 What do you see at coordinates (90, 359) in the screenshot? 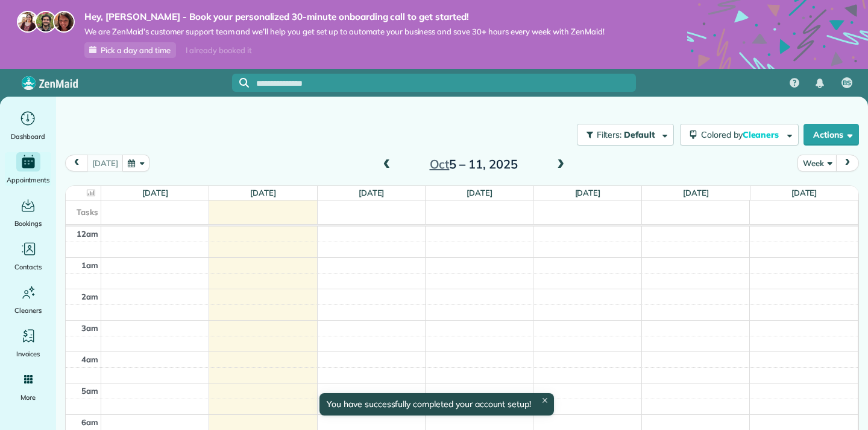
I see `span: 4am` at bounding box center [90, 359].